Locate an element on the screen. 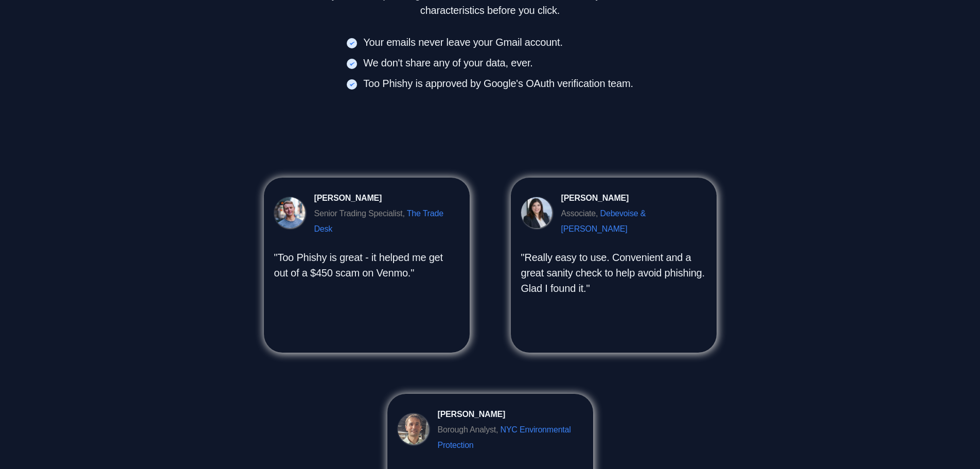 This screenshot has width=980, height=469. p: "Too Phishy is great - it helped me get out of a $450 scam on Venmo." is located at coordinates (367, 265).